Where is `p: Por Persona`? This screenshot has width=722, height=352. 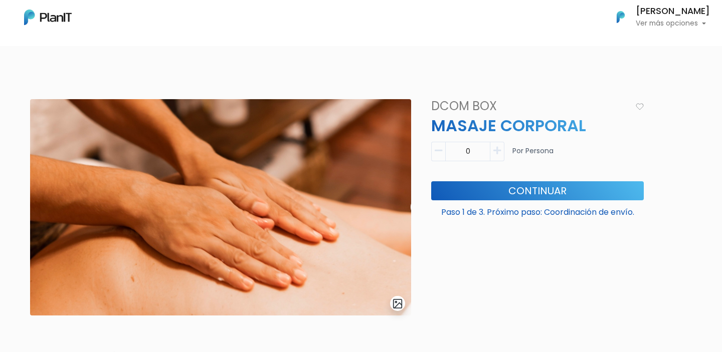
p: Por Persona is located at coordinates (533, 155).